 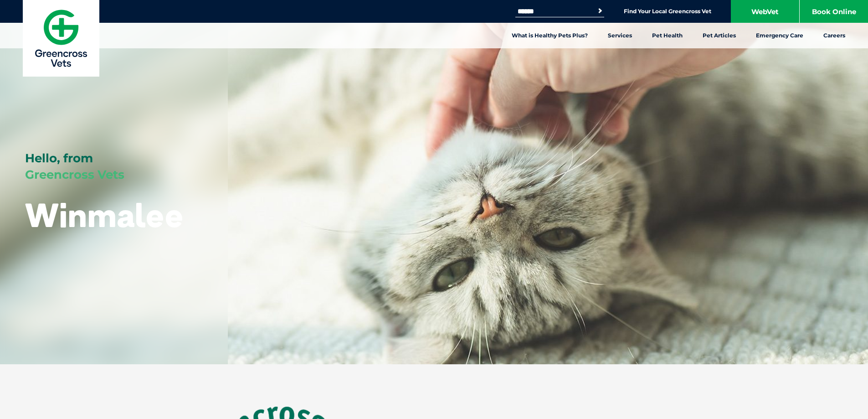 I want to click on span: Greencross Vets, so click(x=75, y=174).